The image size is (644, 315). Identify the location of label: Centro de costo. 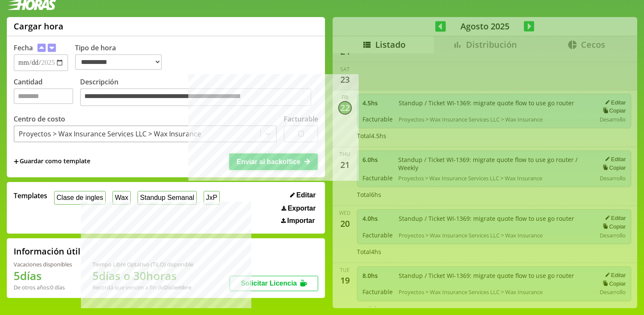
(39, 119).